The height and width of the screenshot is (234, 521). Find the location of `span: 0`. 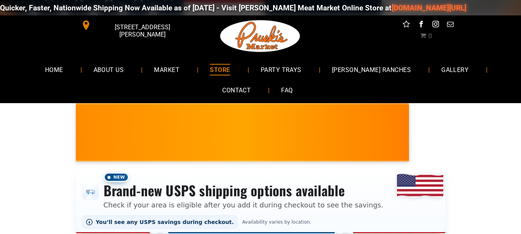

span: 0 is located at coordinates (430, 36).